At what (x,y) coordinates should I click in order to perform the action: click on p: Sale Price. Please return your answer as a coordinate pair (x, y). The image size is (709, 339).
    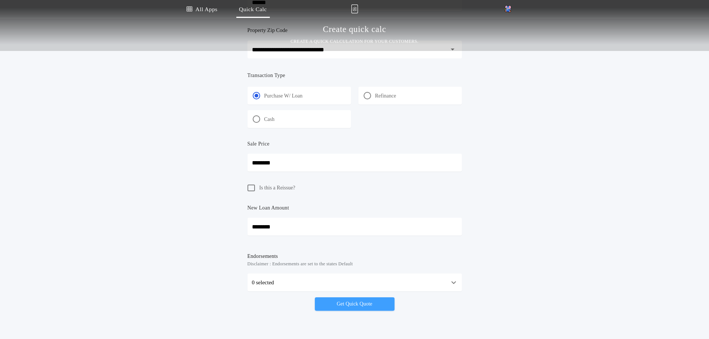
    Looking at the image, I should click on (259, 144).